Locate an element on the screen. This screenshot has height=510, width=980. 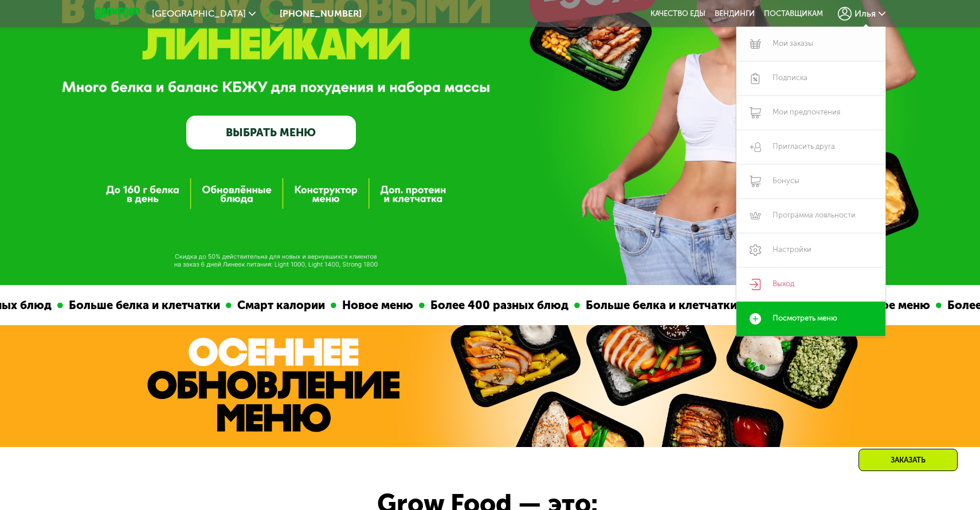
a: ВЫБРАТЬ МЕНЮ is located at coordinates (271, 132).